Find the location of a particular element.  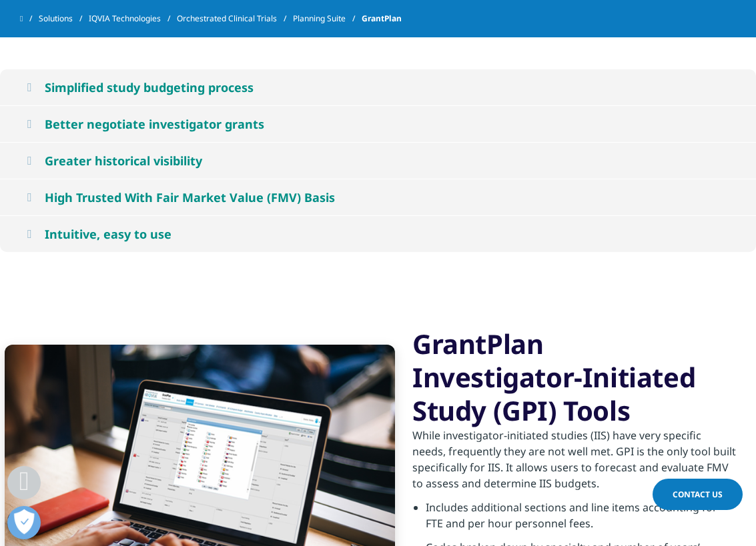

p: While investigator-initiated studies (IIS) have very specific needs, frequently they are not well... is located at coordinates (574, 464).